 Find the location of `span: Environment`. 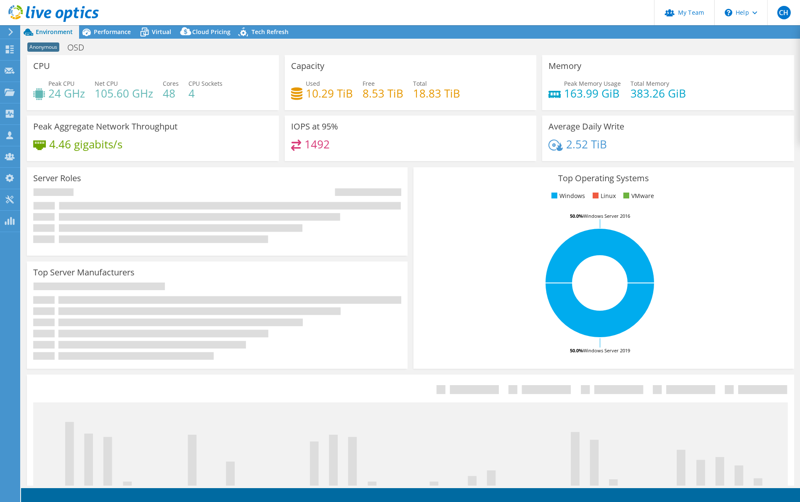

span: Environment is located at coordinates (54, 32).